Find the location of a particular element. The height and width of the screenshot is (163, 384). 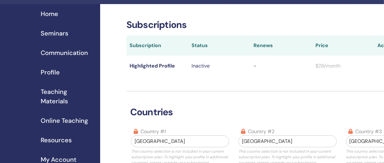

span: Teaching Materials is located at coordinates (68, 96).